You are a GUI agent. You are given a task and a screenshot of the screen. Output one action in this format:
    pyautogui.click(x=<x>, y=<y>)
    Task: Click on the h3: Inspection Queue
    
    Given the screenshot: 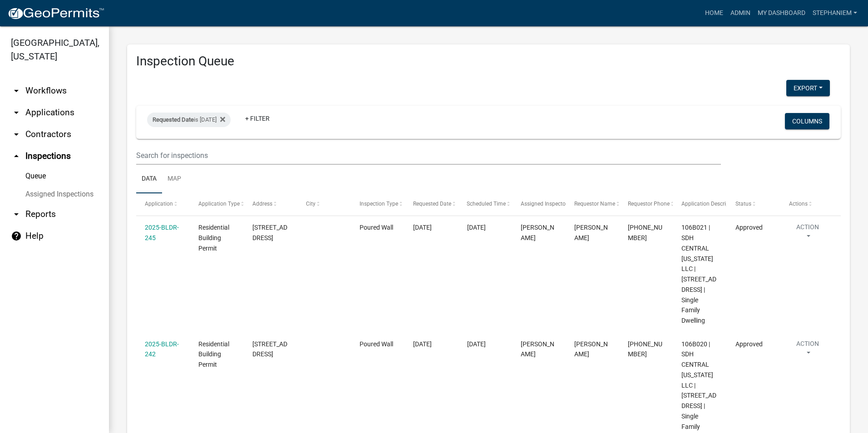 What is the action you would take?
    pyautogui.click(x=488, y=61)
    